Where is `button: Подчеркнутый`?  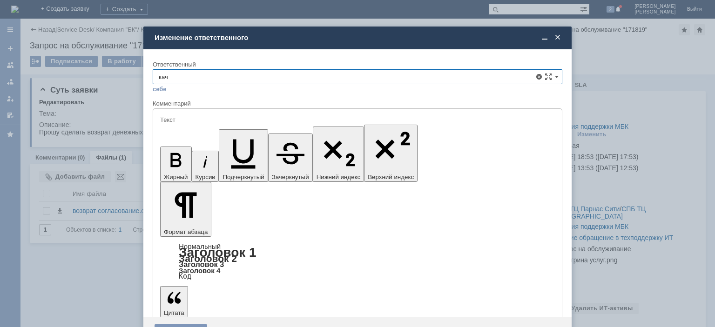 button: Подчеркнутый is located at coordinates (243, 155).